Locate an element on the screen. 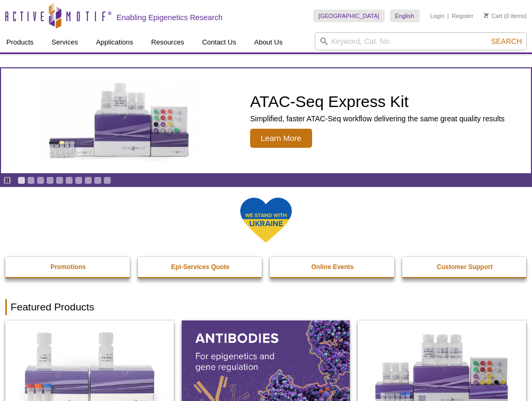  h2: ATAC-Seq Express Kit is located at coordinates (377, 102).